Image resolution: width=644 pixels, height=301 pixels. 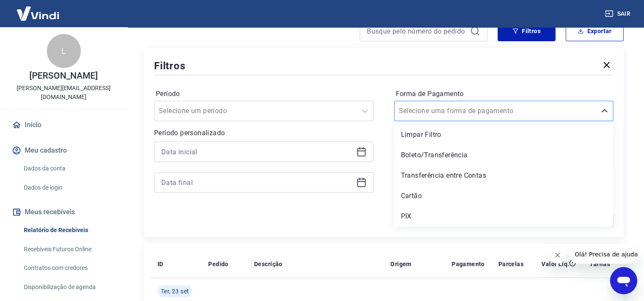 I want to click on a: Contratos com credores, so click(x=68, y=268).